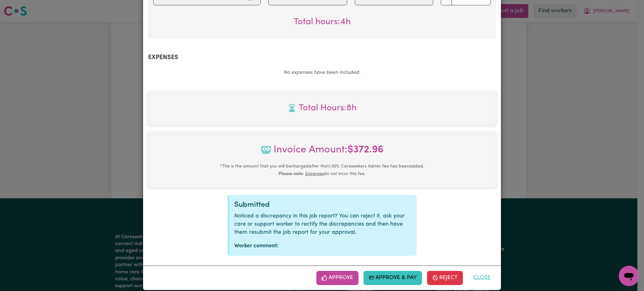 The height and width of the screenshot is (291, 644). Describe the element at coordinates (252, 205) in the screenshot. I see `span: Submitted` at that location.